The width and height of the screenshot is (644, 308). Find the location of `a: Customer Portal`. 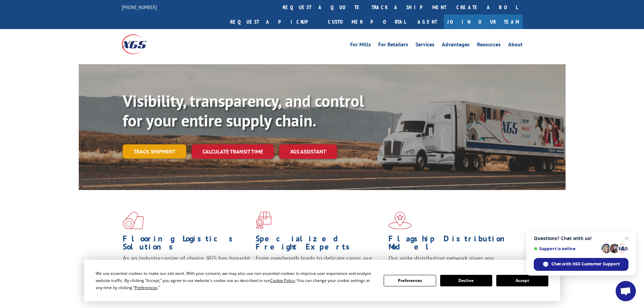

a: Customer Portal is located at coordinates (367, 21).